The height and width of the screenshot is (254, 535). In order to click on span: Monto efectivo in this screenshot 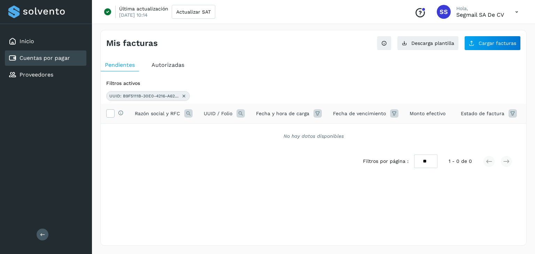, I will do `click(427, 113)`.